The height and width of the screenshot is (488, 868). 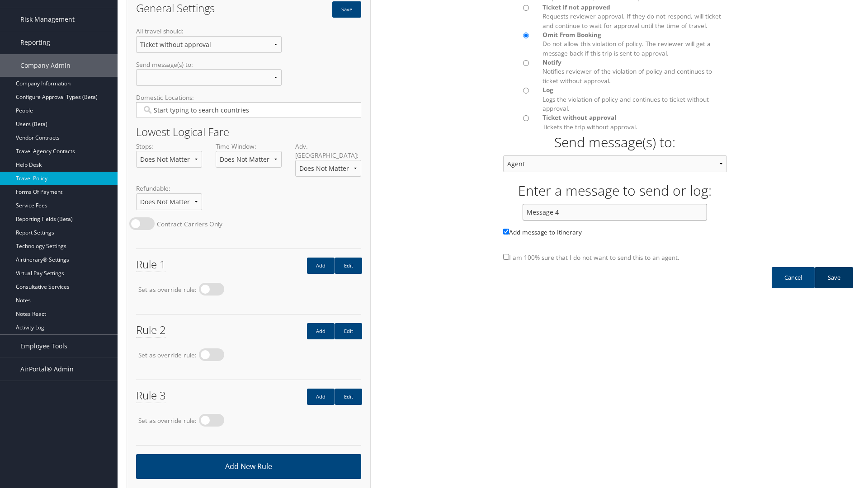 What do you see at coordinates (347, 10) in the screenshot?
I see `button: Save` at bounding box center [347, 10].